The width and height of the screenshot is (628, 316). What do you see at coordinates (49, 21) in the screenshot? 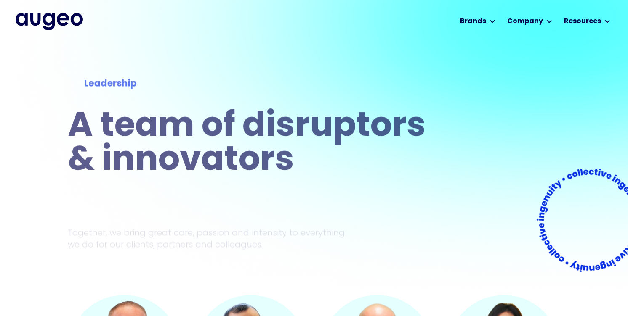
I see `img: Augeo's full logo in midnight blue.` at bounding box center [49, 21].